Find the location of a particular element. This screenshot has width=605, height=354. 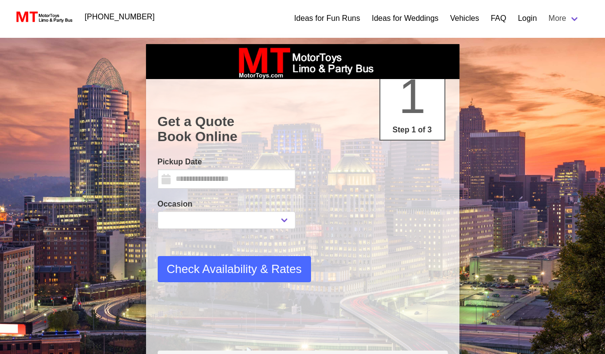

a: Ideas for Fun Runs is located at coordinates (327, 18).